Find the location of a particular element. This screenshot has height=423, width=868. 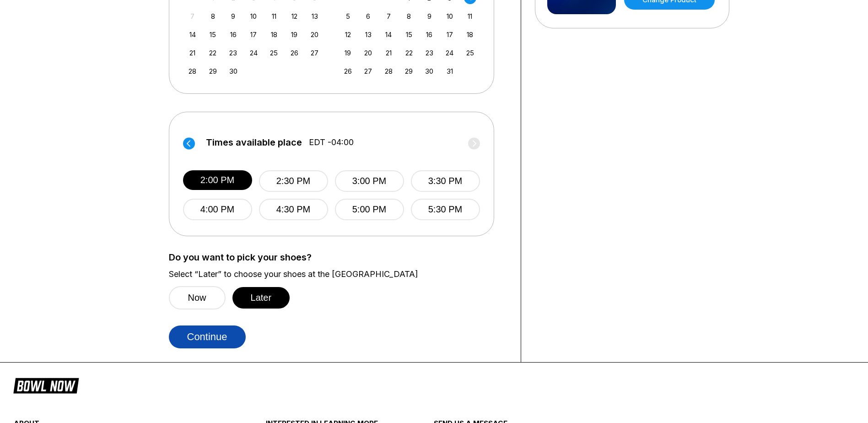

div: Choose Thursday, October 9th, 2025 is located at coordinates (429, 16).